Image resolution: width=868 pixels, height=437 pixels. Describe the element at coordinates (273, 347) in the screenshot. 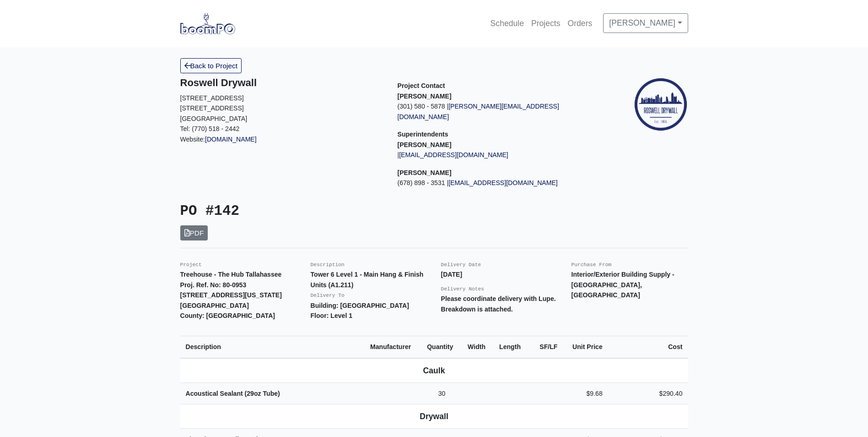

I see `th: Description` at that location.